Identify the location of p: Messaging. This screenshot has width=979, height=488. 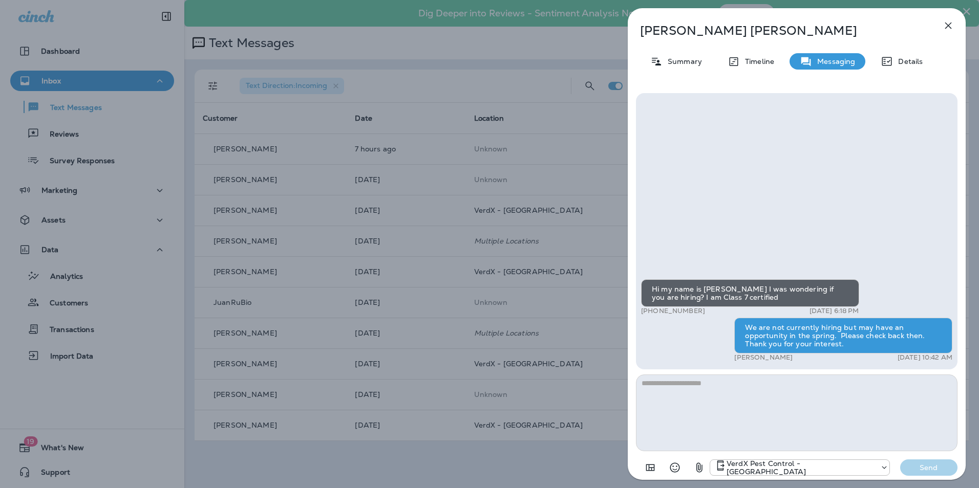
(833, 61).